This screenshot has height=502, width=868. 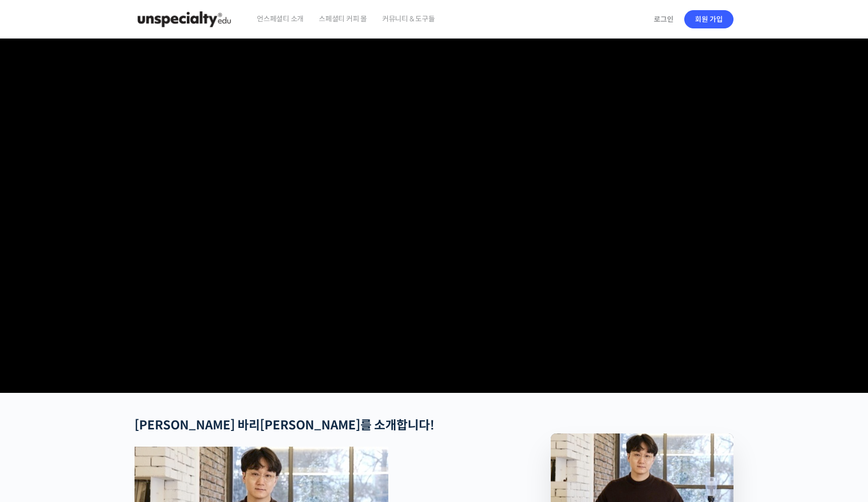 What do you see at coordinates (709, 19) in the screenshot?
I see `a: 회원 가입` at bounding box center [709, 19].